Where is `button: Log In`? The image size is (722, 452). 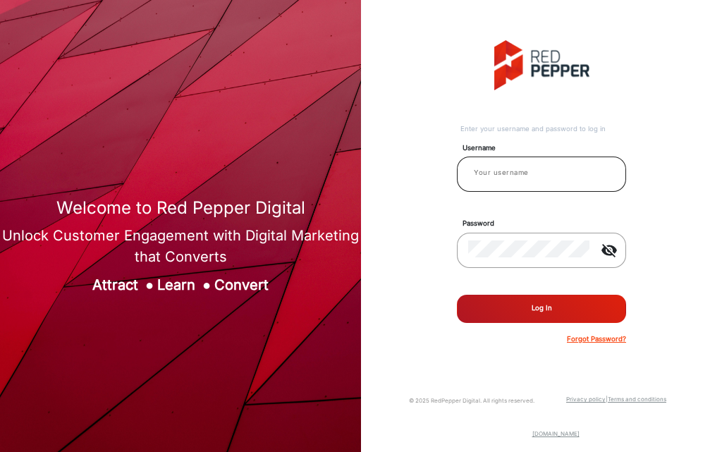 button: Log In is located at coordinates (542, 309).